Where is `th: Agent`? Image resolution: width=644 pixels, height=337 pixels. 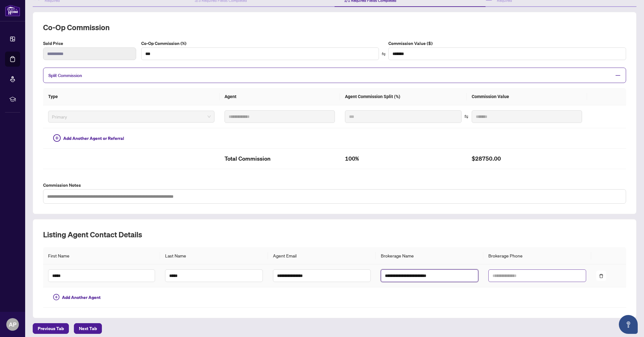
th: Agent is located at coordinates (279, 96).